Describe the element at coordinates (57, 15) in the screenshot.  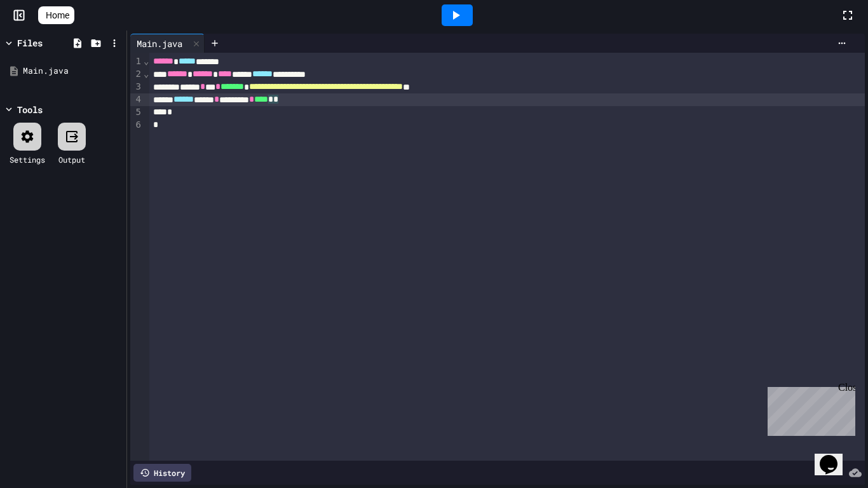
I see `span: Home` at that location.